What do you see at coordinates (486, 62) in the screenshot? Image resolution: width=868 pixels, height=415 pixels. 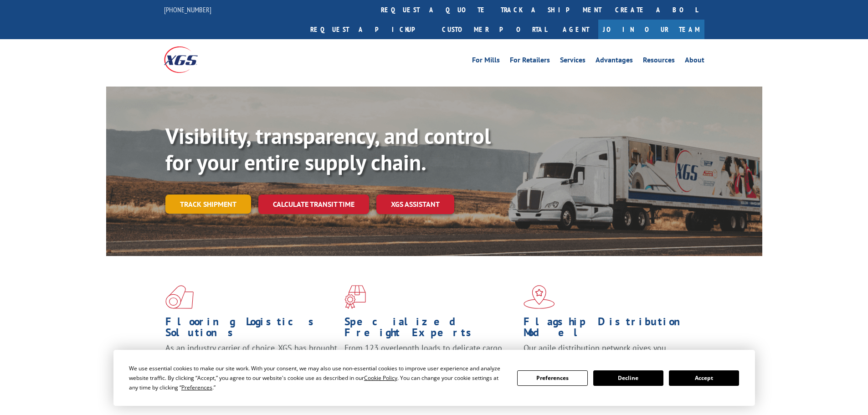 I see `a: For Mills` at bounding box center [486, 62].